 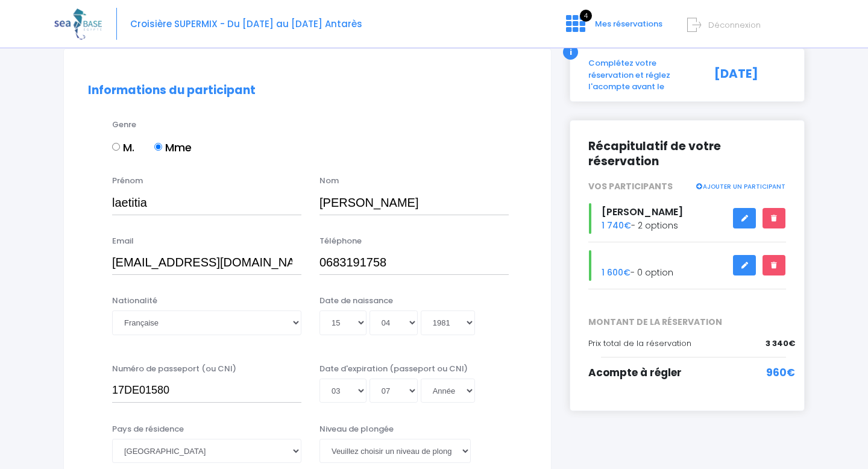 What do you see at coordinates (613, 28) in the screenshot?
I see `a: 4 Mes réservations` at bounding box center [613, 28].